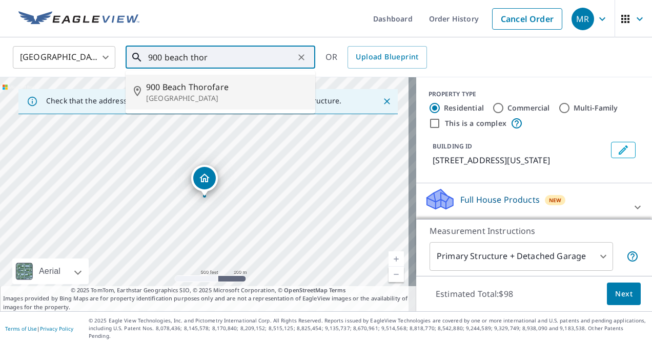  What do you see at coordinates (499, 200) in the screenshot?
I see `p: Full House Products` at bounding box center [499, 200].